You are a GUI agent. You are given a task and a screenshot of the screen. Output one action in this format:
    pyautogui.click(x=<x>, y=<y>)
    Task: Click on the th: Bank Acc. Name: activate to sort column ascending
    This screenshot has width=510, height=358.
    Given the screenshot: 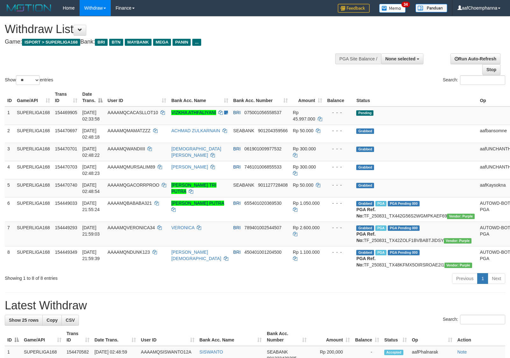 What is the action you would take?
    pyautogui.click(x=200, y=97)
    